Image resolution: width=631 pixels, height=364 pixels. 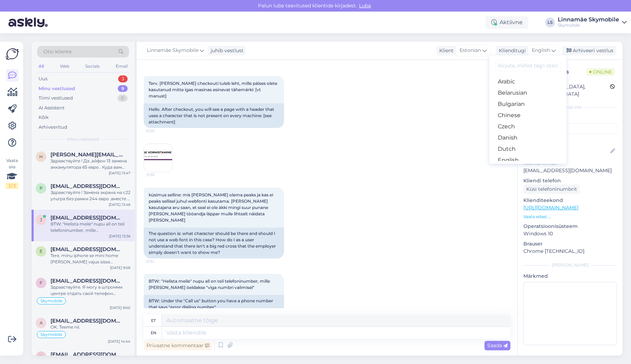 What do you see at coordinates (528, 137) in the screenshot?
I see `a: Danish` at bounding box center [528, 137].